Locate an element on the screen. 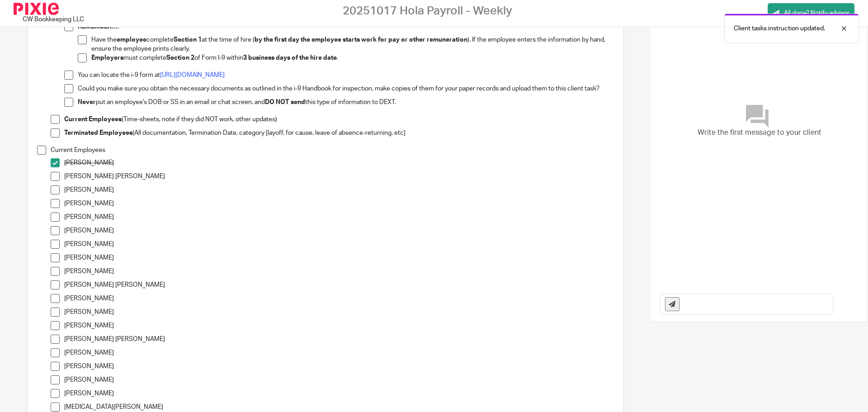 The height and width of the screenshot is (412, 868). strong: Terminated Employees is located at coordinates (98, 133).